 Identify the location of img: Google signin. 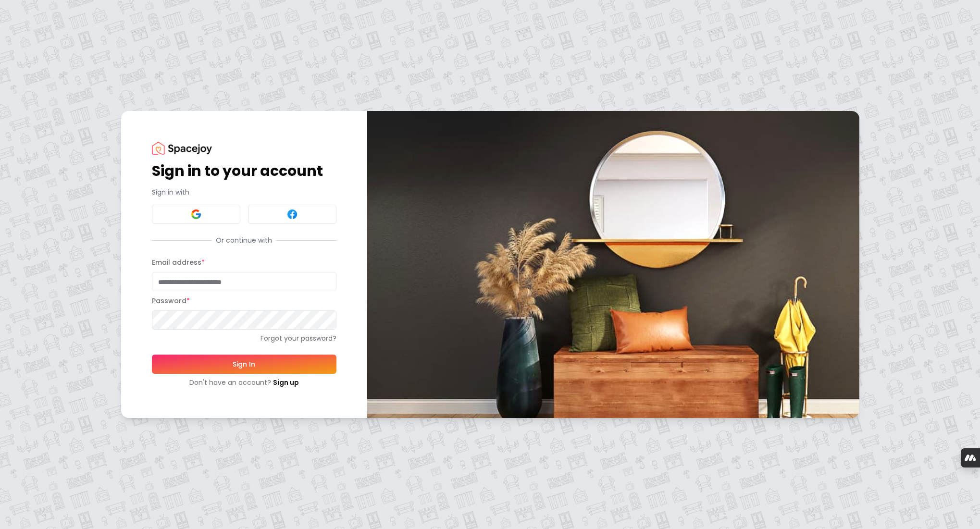
(196, 214).